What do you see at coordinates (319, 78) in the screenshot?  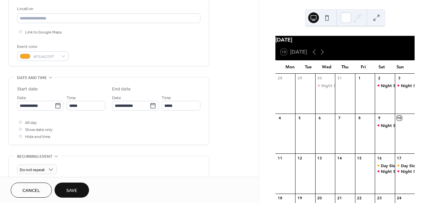 I see `div: 30` at bounding box center [319, 78].